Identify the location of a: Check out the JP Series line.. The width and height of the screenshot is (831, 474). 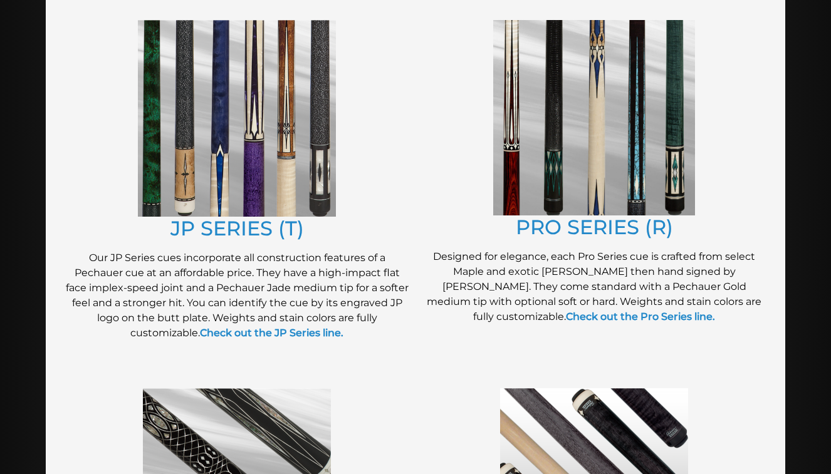
(271, 333).